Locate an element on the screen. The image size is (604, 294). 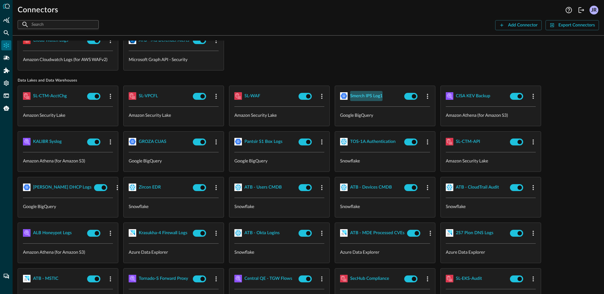
button: KALIBR Syslog is located at coordinates (47, 142).